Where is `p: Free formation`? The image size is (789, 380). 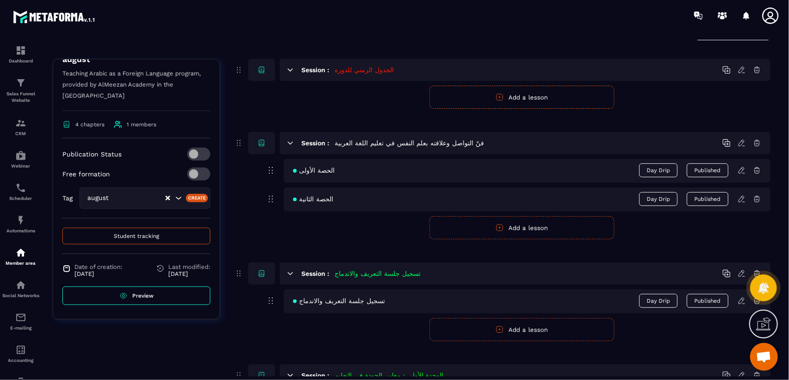 p: Free formation is located at coordinates (86, 174).